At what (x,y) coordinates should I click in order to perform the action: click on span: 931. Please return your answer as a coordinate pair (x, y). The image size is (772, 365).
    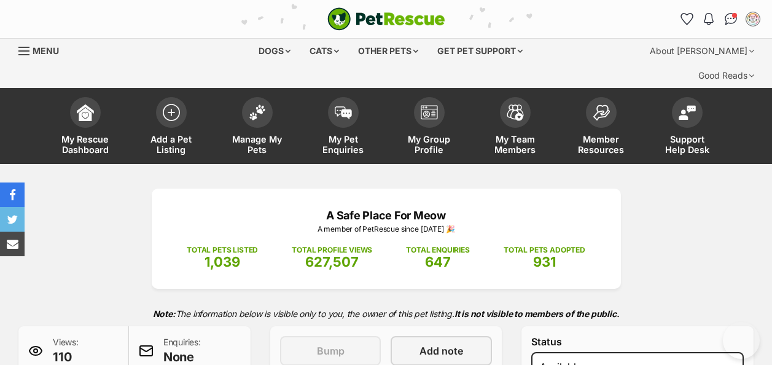
    Looking at the image, I should click on (544, 262).